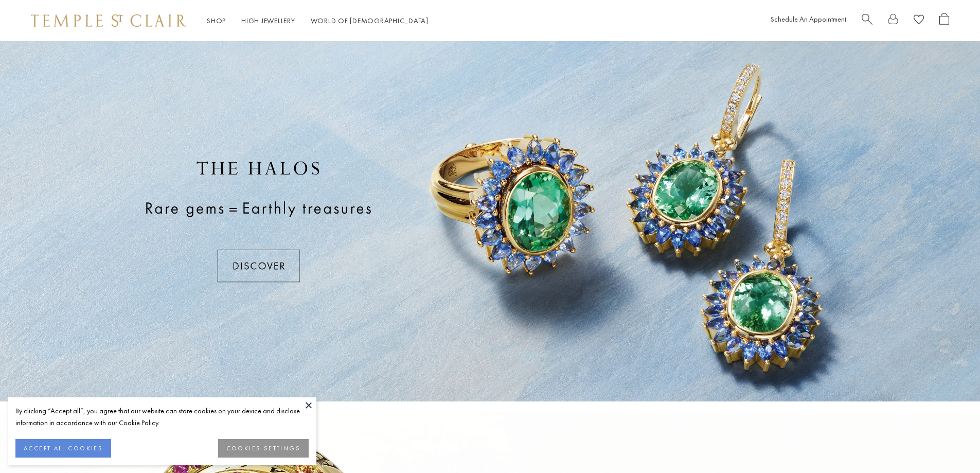 The width and height of the screenshot is (980, 473). I want to click on img: Temple St. Clair, so click(109, 21).